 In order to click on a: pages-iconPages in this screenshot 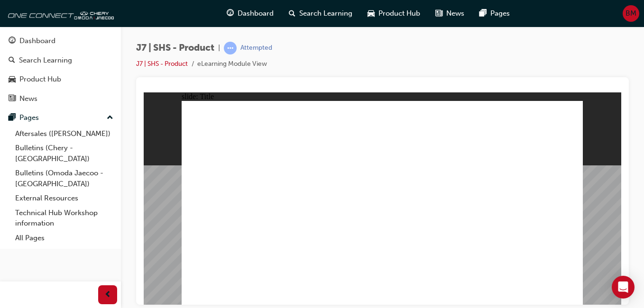, I will do `click(495, 13)`.